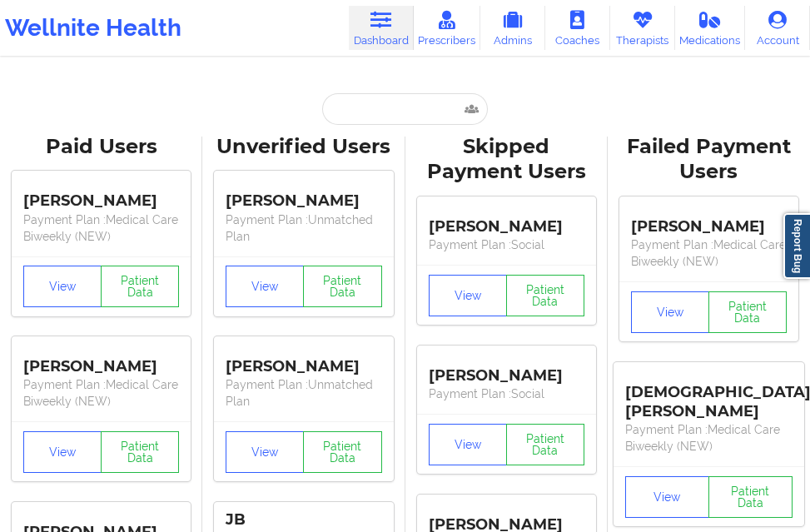 This screenshot has height=532, width=810. Describe the element at coordinates (578, 28) in the screenshot. I see `a: Coaches` at that location.